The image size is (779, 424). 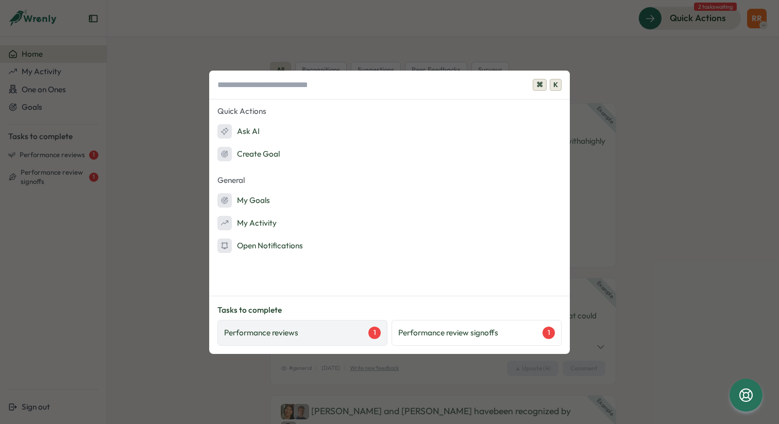 I want to click on p: Quick Actions, so click(x=389, y=111).